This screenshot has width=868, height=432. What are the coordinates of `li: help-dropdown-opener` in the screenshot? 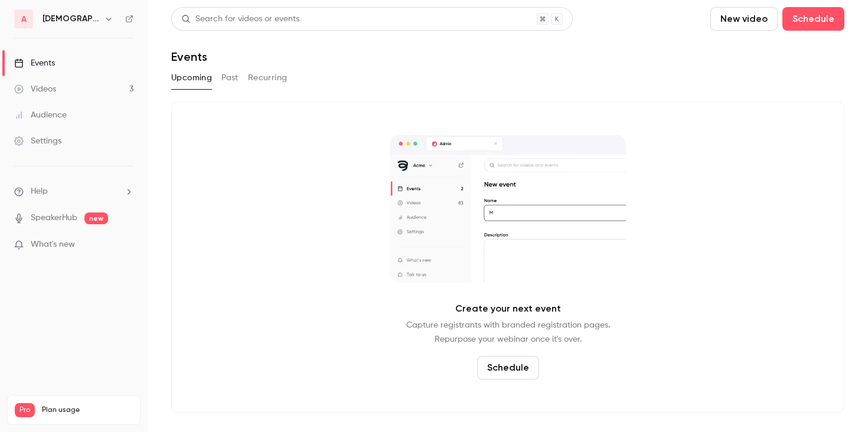 It's located at (74, 192).